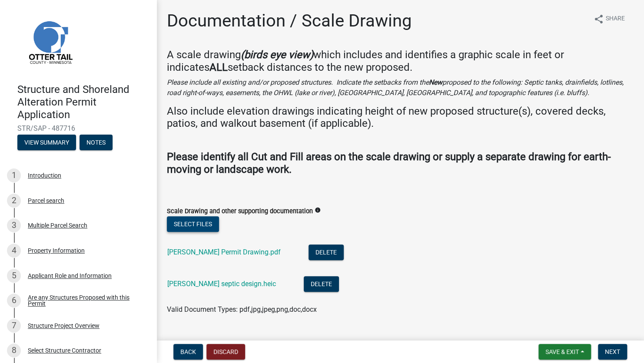  What do you see at coordinates (193, 224) in the screenshot?
I see `button: Select files` at bounding box center [193, 224].